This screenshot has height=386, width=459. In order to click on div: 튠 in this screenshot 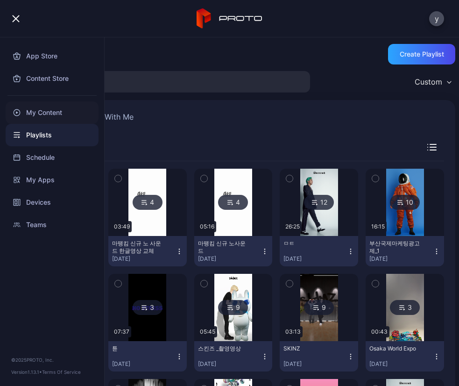, I will do `click(138, 348)`.